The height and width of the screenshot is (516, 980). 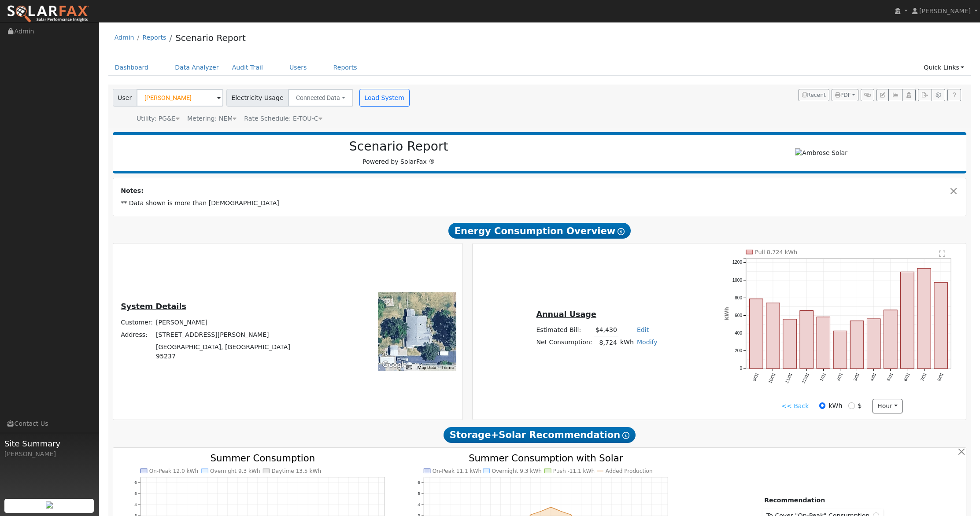 What do you see at coordinates (738, 280) in the screenshot?
I see `text: 1000` at bounding box center [738, 280].